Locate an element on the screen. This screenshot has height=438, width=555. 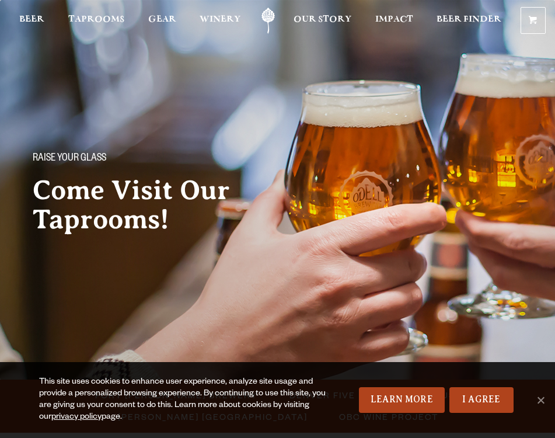
div: This site uses cookies to enhance user experience, analyze site usage and provide a personalized ... is located at coordinates (188, 400).